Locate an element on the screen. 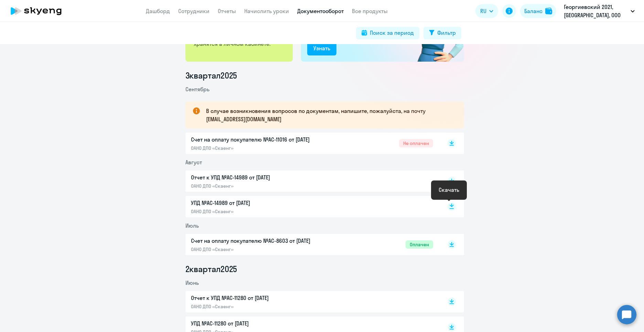  div: Баланс is located at coordinates (533, 11).